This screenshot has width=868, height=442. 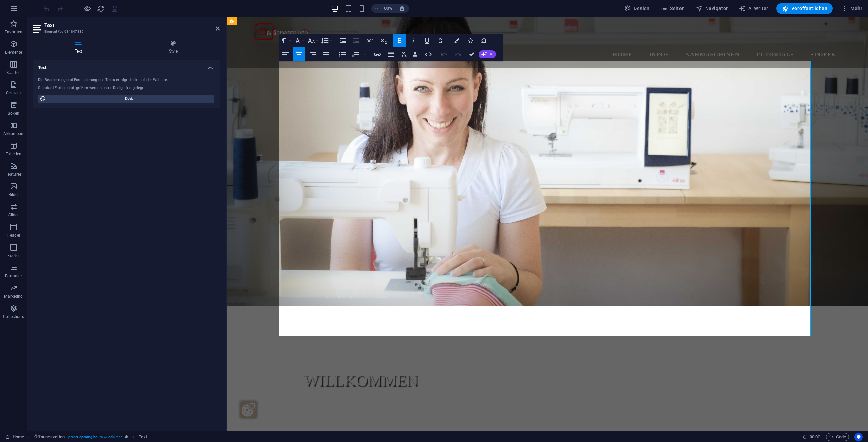 I want to click on button: reload, so click(x=101, y=9).